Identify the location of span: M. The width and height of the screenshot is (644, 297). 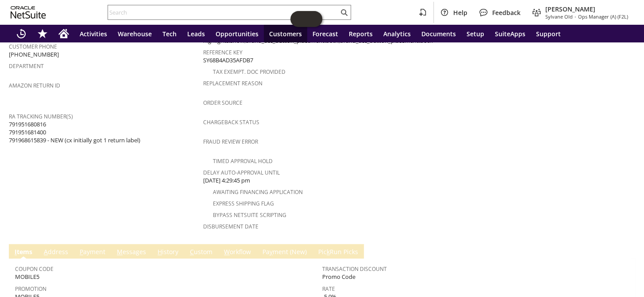
(119, 251).